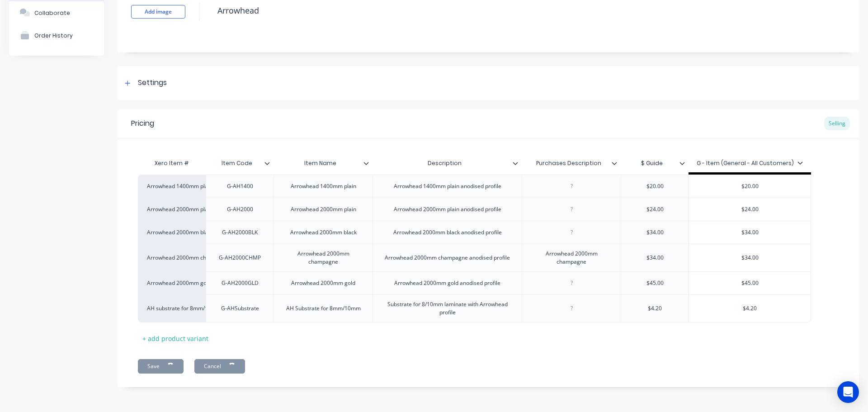 The width and height of the screenshot is (868, 412). Describe the element at coordinates (474, 308) in the screenshot. I see `div: AH substrate for 8mm/10mmG-AHSubstrateAH Substrate for 8mm/10mmSubstrate for 8/10mm laminate with...` at that location.